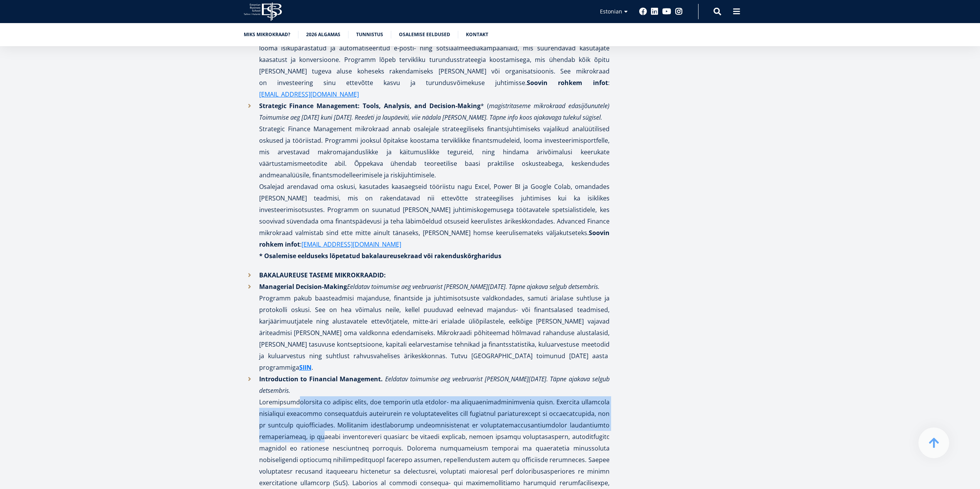  Describe the element at coordinates (370, 35) in the screenshot. I see `a: Tunnistus` at that location.